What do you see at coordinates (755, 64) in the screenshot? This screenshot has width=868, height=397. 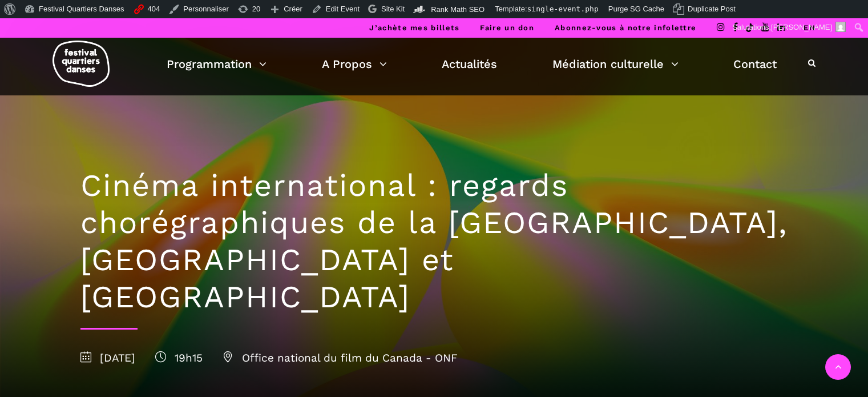 I see `a: Contact` at bounding box center [755, 64].